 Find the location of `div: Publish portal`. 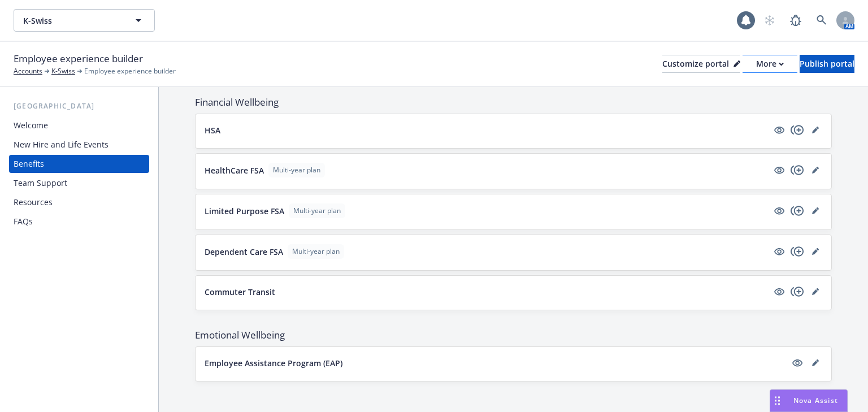

div: Publish portal is located at coordinates (827, 64).